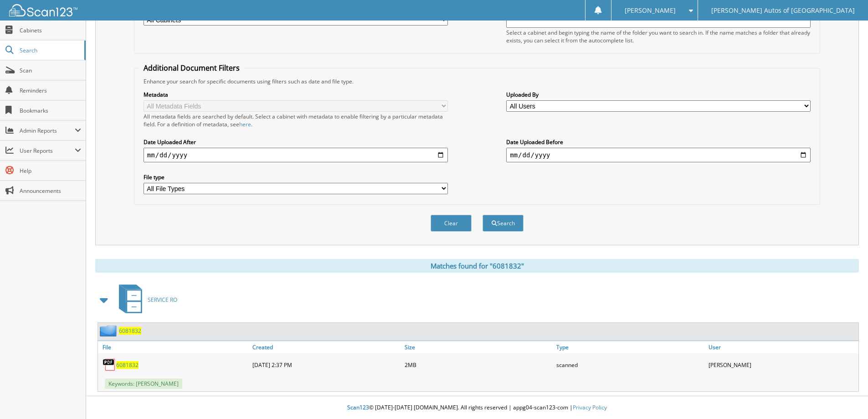  What do you see at coordinates (358, 407) in the screenshot?
I see `span: Scan123` at bounding box center [358, 407].